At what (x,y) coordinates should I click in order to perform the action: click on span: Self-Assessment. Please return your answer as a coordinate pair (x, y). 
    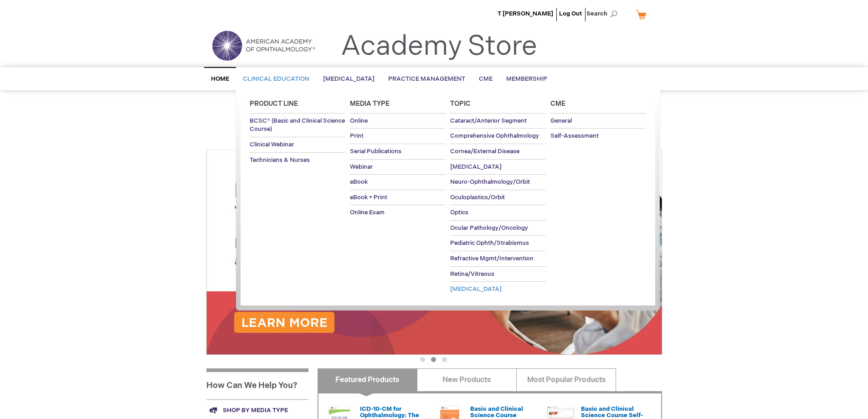
    Looking at the image, I should click on (574, 136).